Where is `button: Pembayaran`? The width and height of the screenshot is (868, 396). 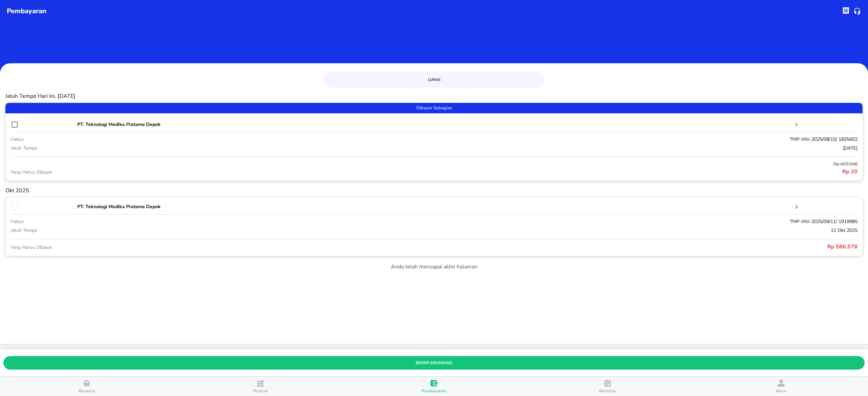
button: Pembayaran is located at coordinates (434, 387).